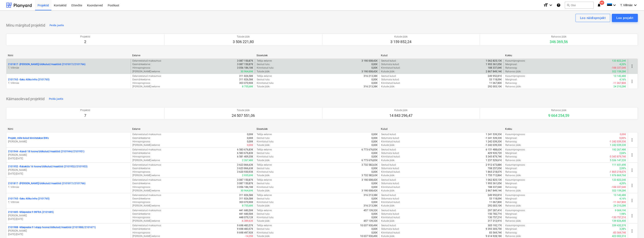  I want to click on i: keyboard_arrow_down, so click(635, 5).